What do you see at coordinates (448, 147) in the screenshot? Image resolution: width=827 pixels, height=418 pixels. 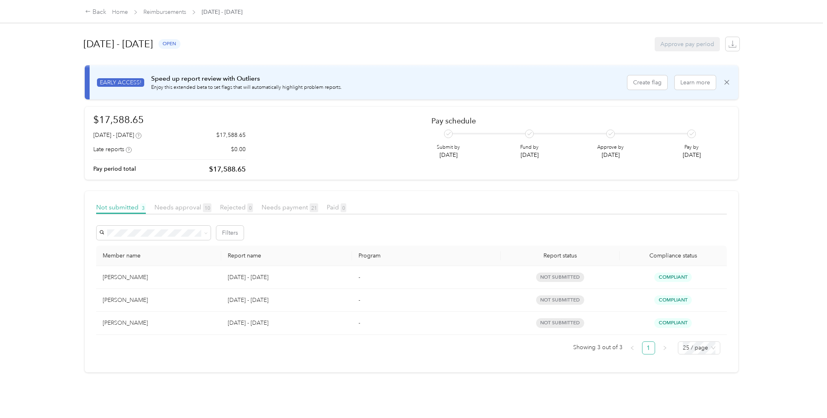 I see `p: Submit by` at bounding box center [448, 147].